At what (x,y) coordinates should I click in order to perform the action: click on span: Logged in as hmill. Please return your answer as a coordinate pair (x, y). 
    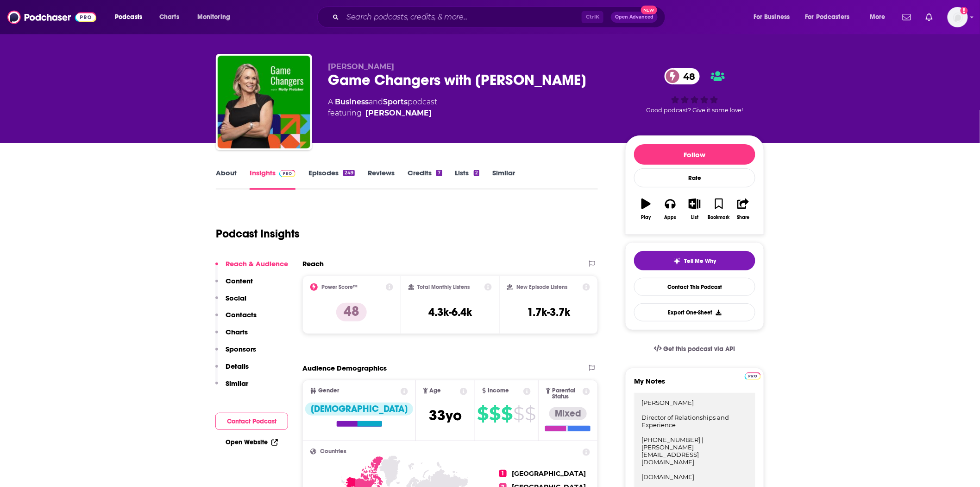
    Looking at the image, I should click on (958, 17).